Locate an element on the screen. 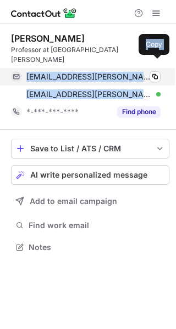  span: Add to email campaign is located at coordinates (73, 201).